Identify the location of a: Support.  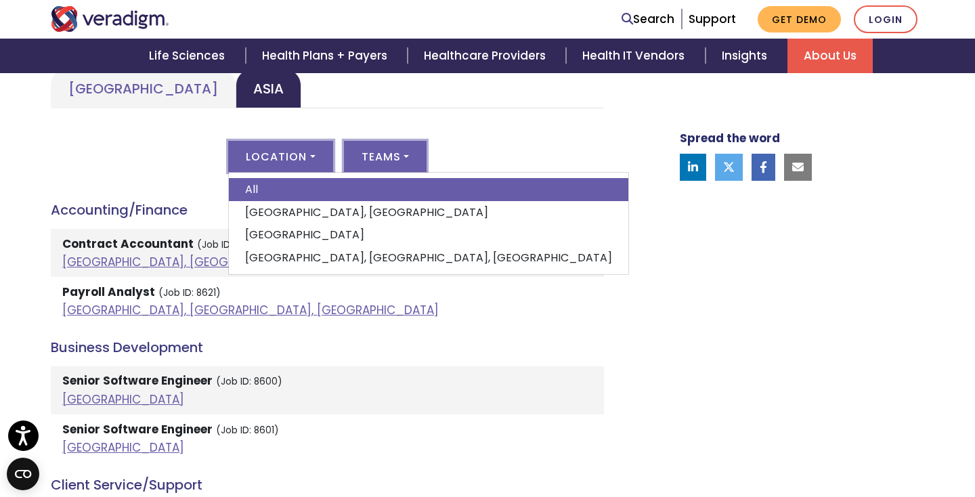
(713, 19).